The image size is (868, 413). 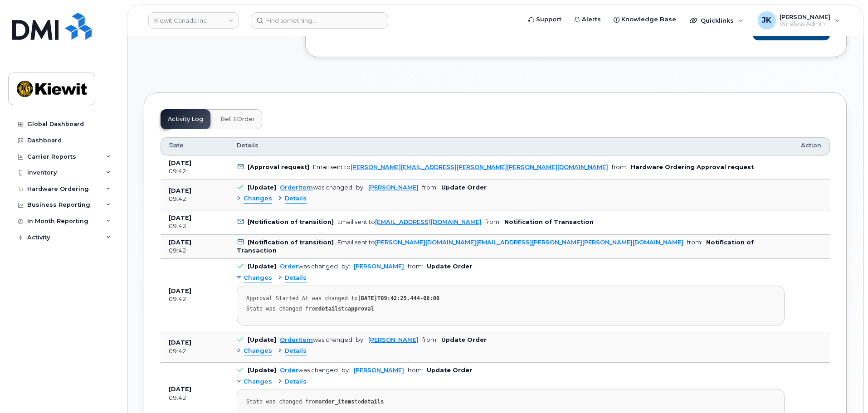 What do you see at coordinates (194, 20) in the screenshot?
I see `a: Kiewit Canada Inc` at bounding box center [194, 20].